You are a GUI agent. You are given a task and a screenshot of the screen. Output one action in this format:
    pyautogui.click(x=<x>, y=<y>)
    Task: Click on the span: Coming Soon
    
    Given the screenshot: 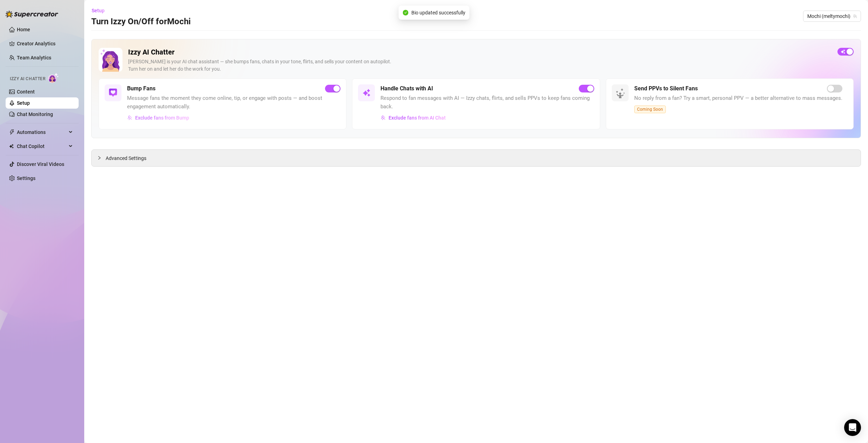 What is the action you would take?
    pyautogui.click(x=651, y=109)
    